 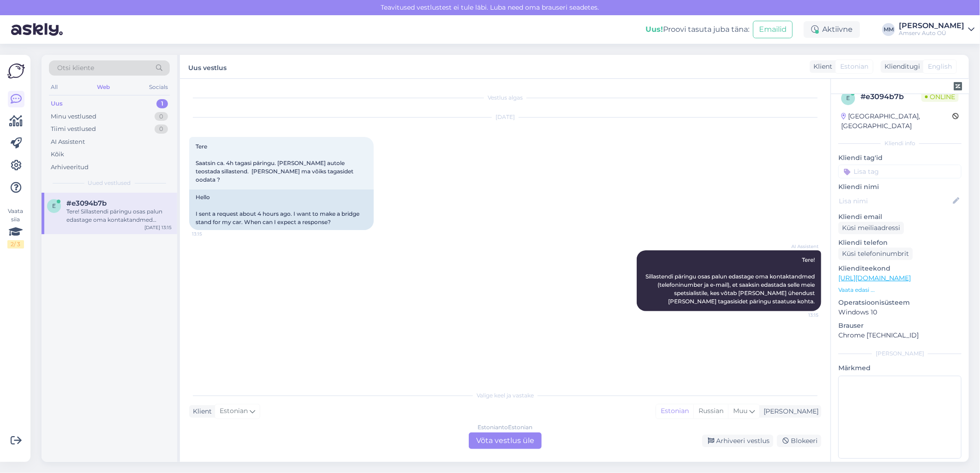 What do you see at coordinates (899, 326) in the screenshot?
I see `p: Brauser` at bounding box center [899, 326].